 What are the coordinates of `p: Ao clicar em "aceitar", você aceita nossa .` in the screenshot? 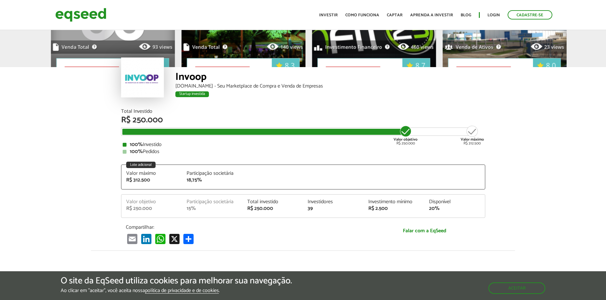 It's located at (176, 291).